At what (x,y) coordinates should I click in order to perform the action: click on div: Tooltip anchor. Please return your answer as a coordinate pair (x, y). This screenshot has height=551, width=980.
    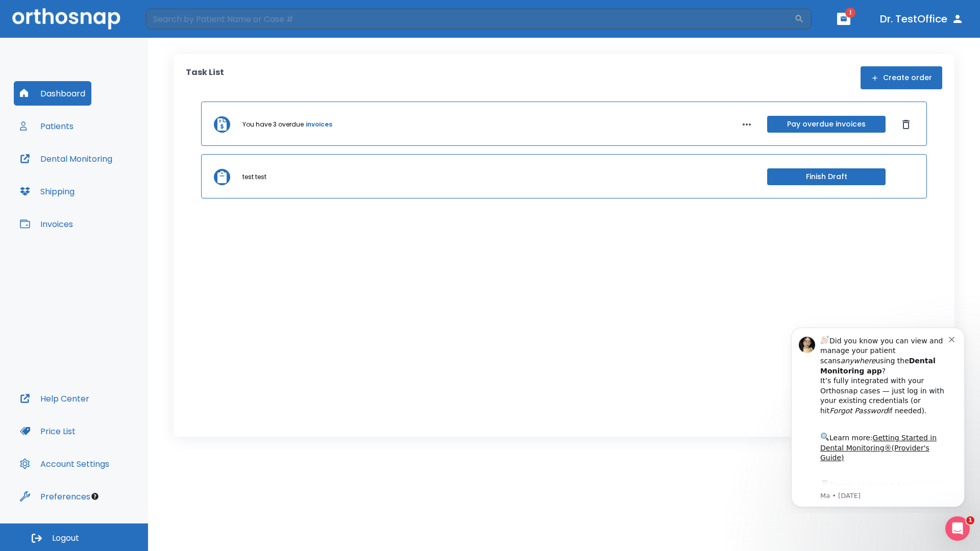
    Looking at the image, I should click on (95, 497).